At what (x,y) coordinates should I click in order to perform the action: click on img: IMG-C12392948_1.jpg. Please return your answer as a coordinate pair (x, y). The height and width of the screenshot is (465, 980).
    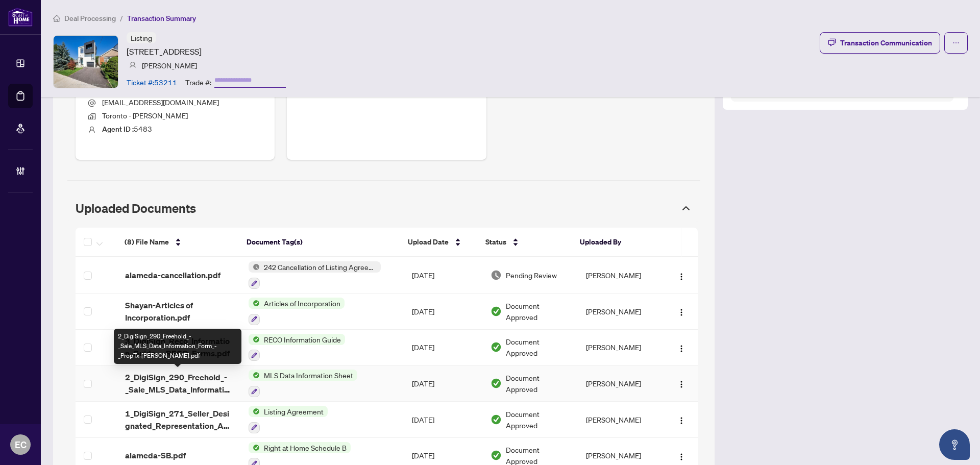
    Looking at the image, I should click on (86, 62).